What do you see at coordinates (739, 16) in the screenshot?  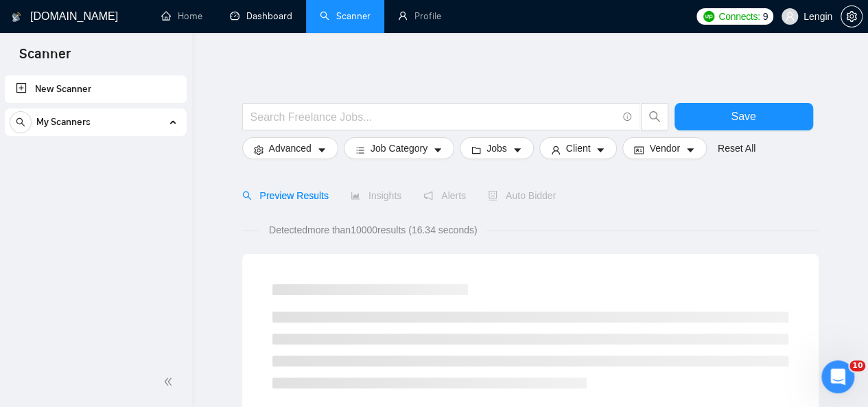 I see `span: Connects:` at bounding box center [739, 16].